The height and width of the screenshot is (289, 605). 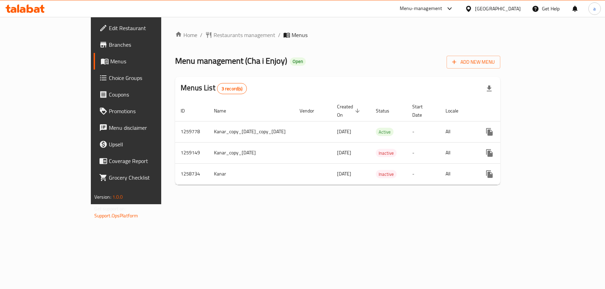 I want to click on h2: Menus List, so click(x=213, y=88).